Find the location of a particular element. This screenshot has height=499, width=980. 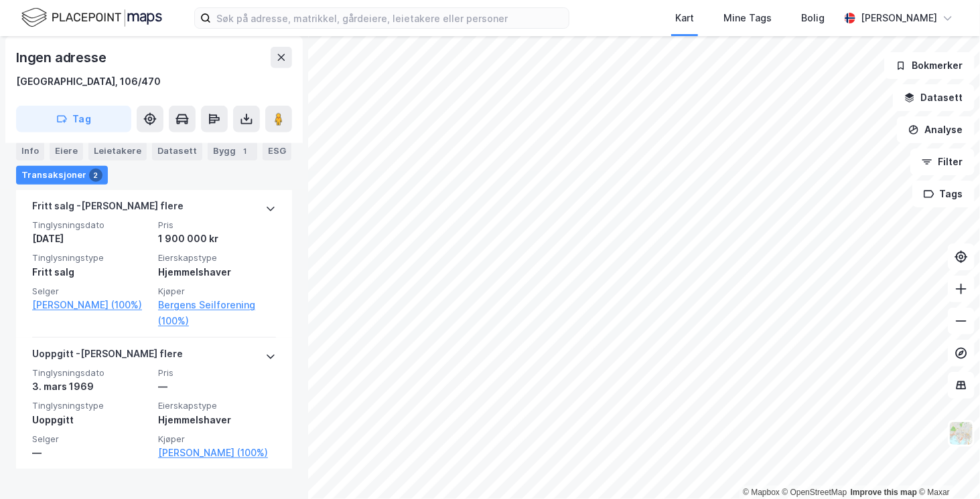

div: Bygg is located at coordinates (232, 150).